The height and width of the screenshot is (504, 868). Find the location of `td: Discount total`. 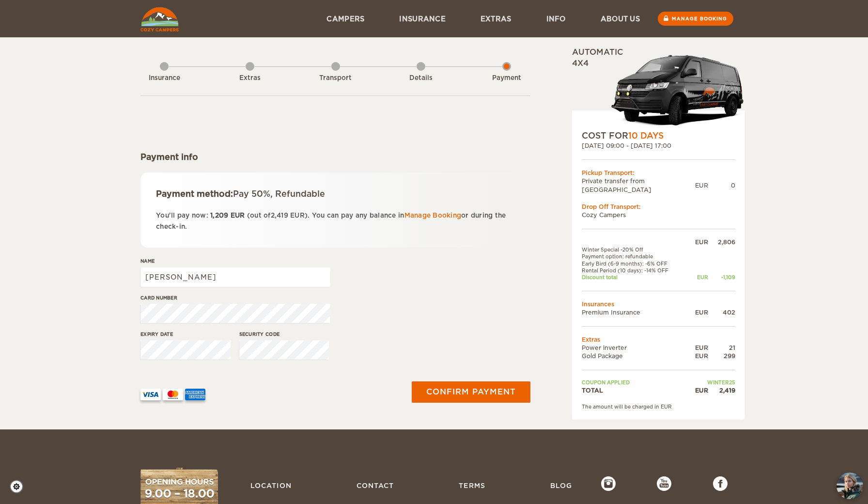

td: Discount total is located at coordinates (634, 277).